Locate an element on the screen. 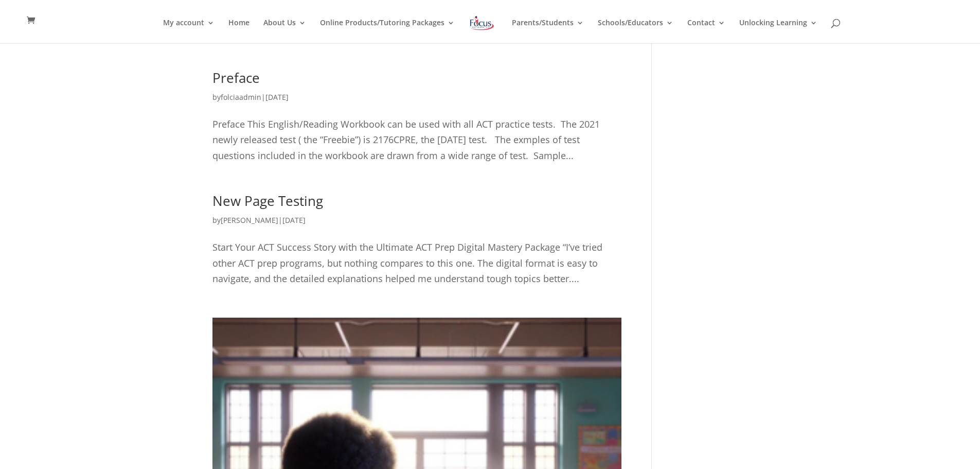 Image resolution: width=980 pixels, height=469 pixels. img: Focus on Learning is located at coordinates (482, 23).